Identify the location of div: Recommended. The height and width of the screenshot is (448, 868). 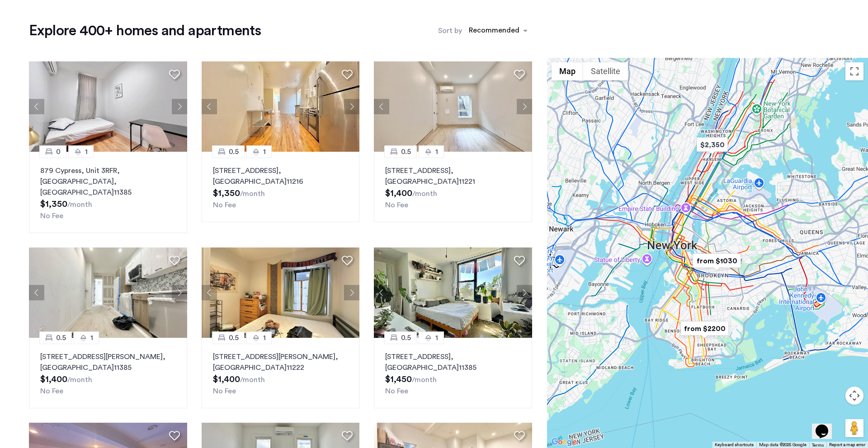
(493, 31).